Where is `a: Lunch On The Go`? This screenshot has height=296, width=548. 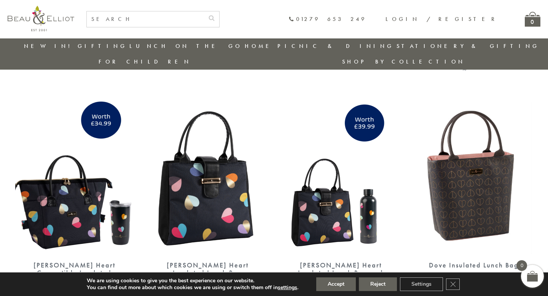
a: Lunch On The Go is located at coordinates (186, 46).